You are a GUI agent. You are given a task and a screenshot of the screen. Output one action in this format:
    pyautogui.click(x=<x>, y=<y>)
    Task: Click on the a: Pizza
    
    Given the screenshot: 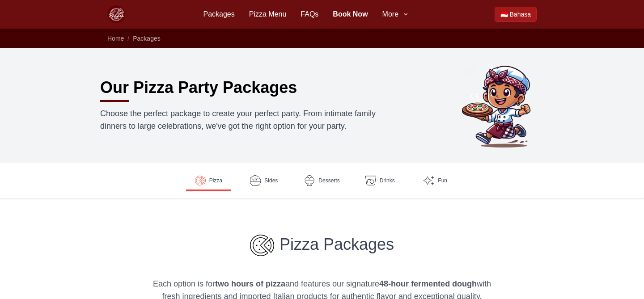 What is the action you would take?
    pyautogui.click(x=209, y=181)
    